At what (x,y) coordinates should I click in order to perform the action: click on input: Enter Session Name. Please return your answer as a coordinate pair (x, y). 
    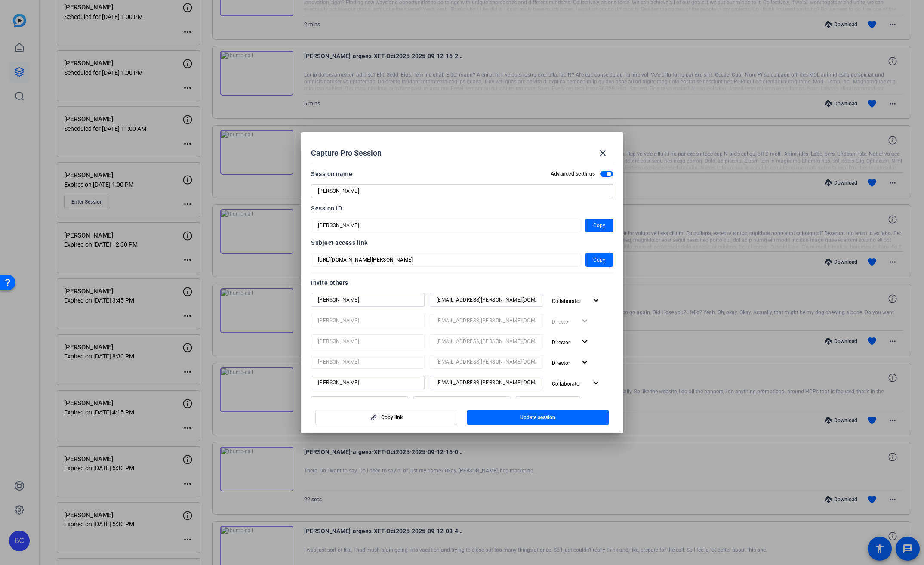
    Looking at the image, I should click on (462, 191).